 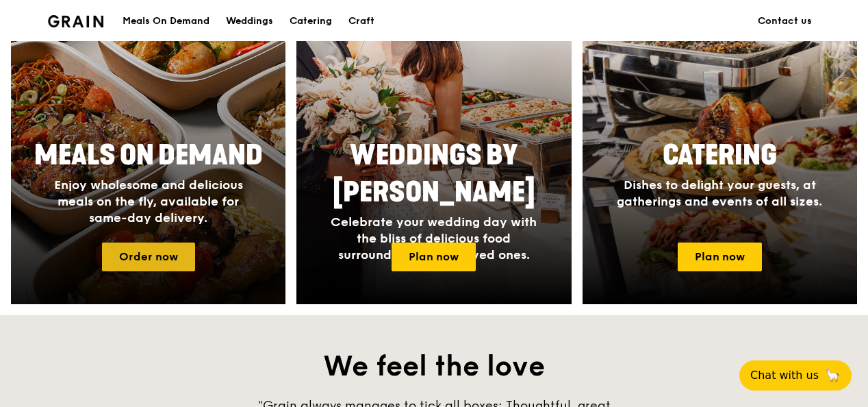 What do you see at coordinates (148, 156) in the screenshot?
I see `span: Meals On Demand` at bounding box center [148, 156].